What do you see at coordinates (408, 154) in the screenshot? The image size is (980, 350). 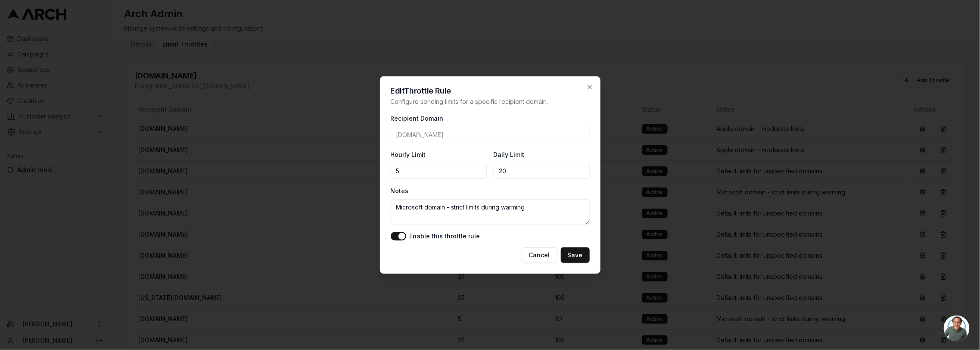 I see `label: Hourly Limit` at bounding box center [408, 154].